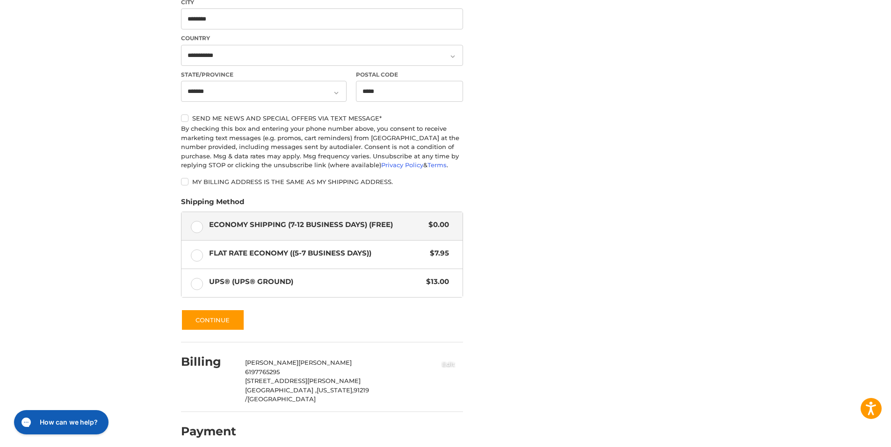 The image size is (891, 447). What do you see at coordinates (322, 38) in the screenshot?
I see `label: Country` at bounding box center [322, 38].